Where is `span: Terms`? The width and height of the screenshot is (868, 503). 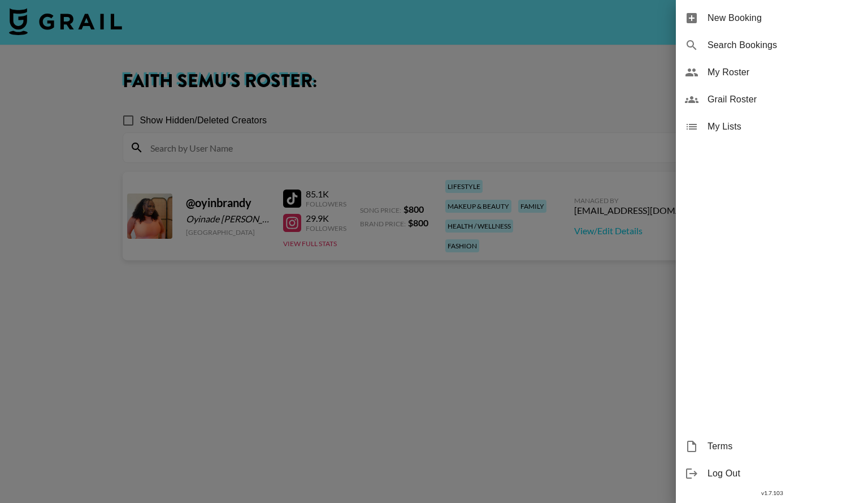
span: Terms is located at coordinates (783, 446).